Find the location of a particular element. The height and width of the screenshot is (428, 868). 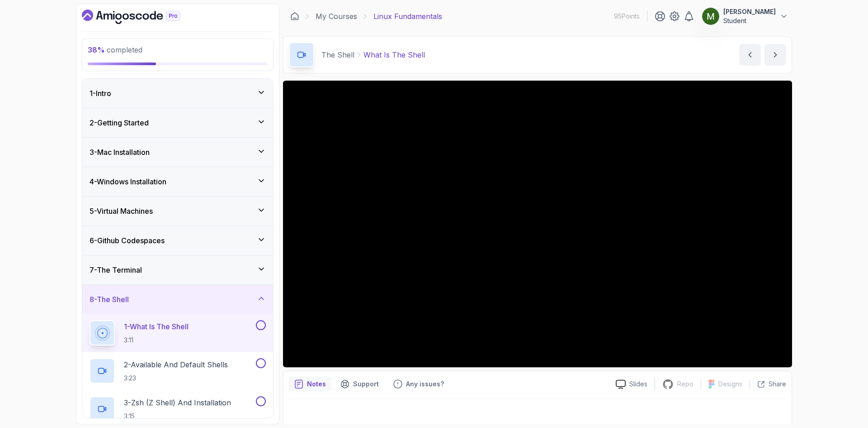

button: next content is located at coordinates (776, 55).